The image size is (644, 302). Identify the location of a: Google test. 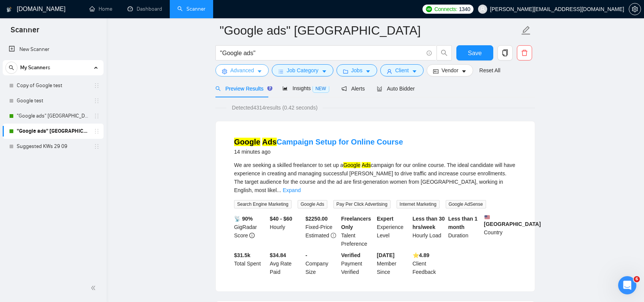
(53, 101).